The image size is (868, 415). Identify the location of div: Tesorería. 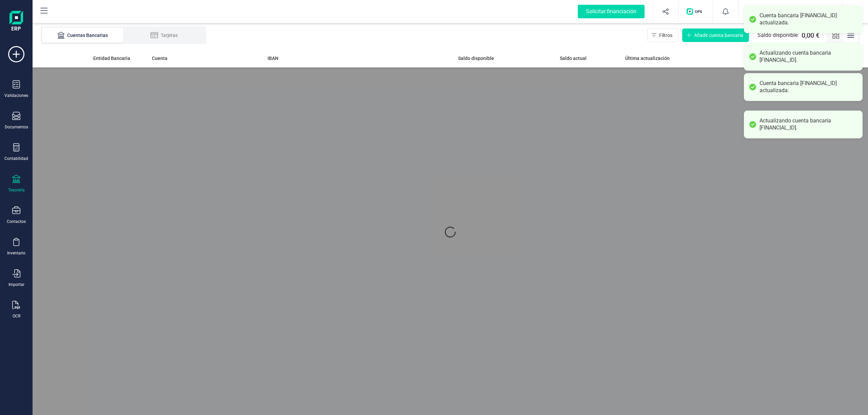
(17, 190).